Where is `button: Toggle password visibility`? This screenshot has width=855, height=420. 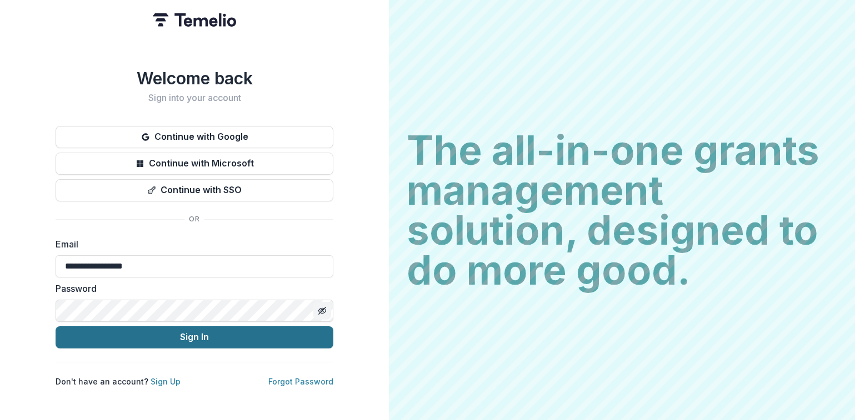
button: Toggle password visibility is located at coordinates (322, 311).